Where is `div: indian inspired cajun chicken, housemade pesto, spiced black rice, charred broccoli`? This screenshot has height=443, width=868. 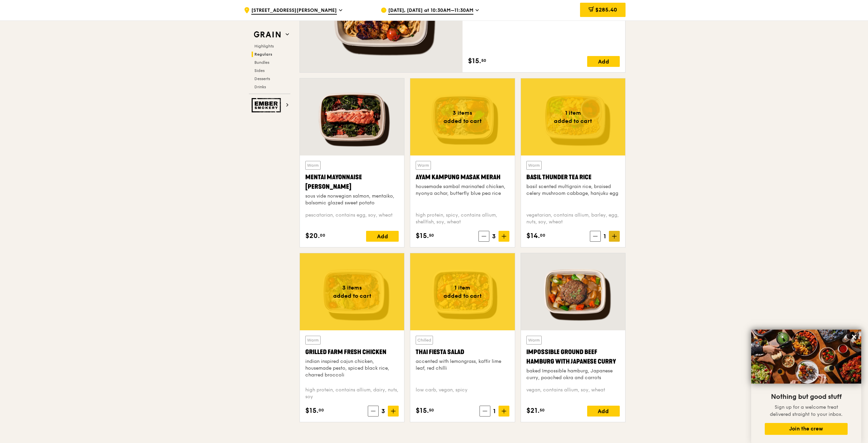
div: indian inspired cajun chicken, housemade pesto, spiced black rice, charred broccoli is located at coordinates (352, 368).